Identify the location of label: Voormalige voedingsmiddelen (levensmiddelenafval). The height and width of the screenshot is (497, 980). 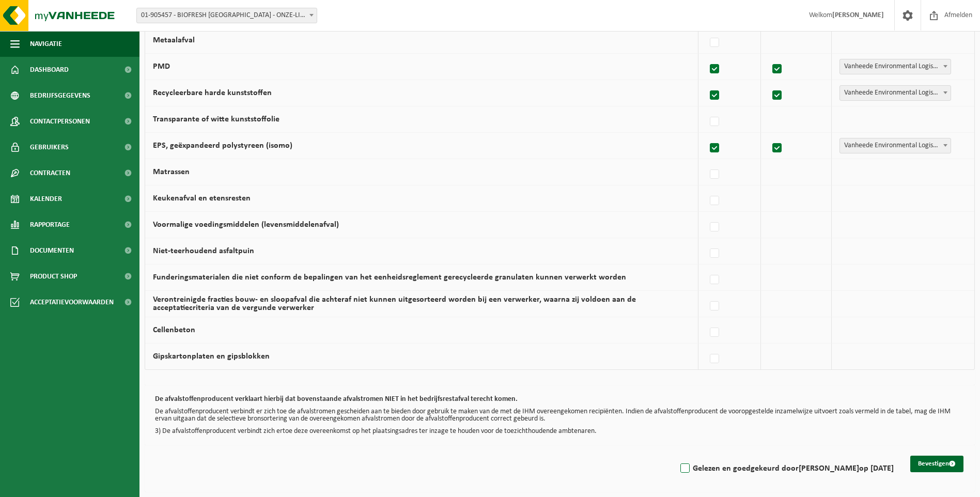
(246, 225).